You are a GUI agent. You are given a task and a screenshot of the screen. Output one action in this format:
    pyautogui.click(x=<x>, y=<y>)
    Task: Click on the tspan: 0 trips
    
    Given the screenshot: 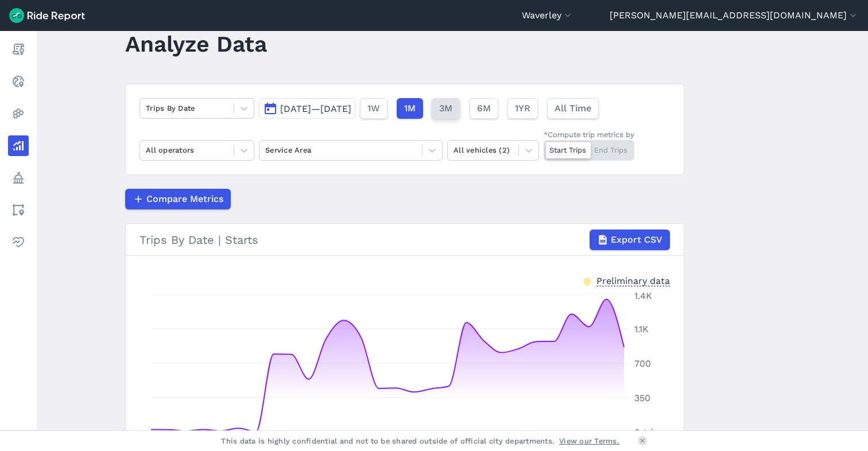 What is the action you would take?
    pyautogui.click(x=648, y=432)
    